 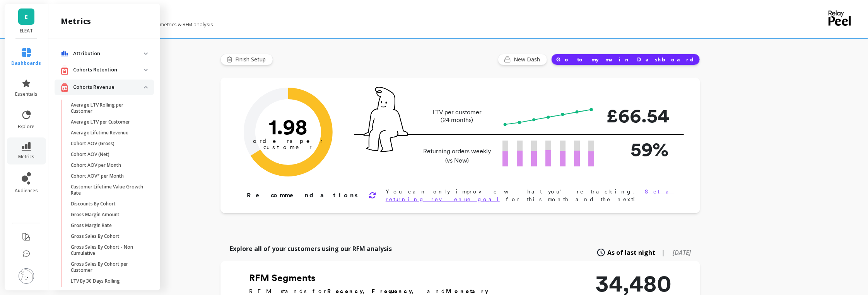 I want to click on p: Customer Lifetime Value Growth Rate, so click(x=108, y=190).